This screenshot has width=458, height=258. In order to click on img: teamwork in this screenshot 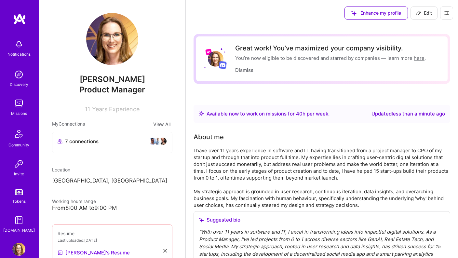, I will do `click(19, 103)`.